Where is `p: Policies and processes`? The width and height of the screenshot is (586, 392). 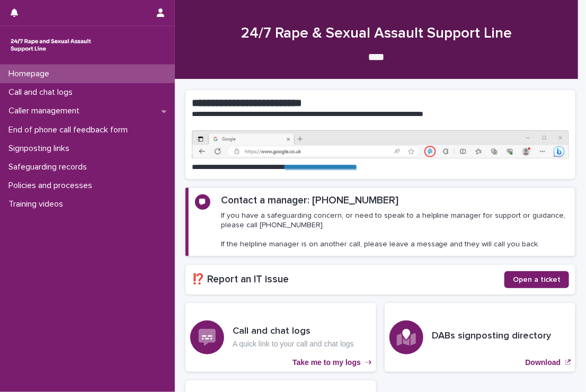 p: Policies and processes is located at coordinates (53, 185).